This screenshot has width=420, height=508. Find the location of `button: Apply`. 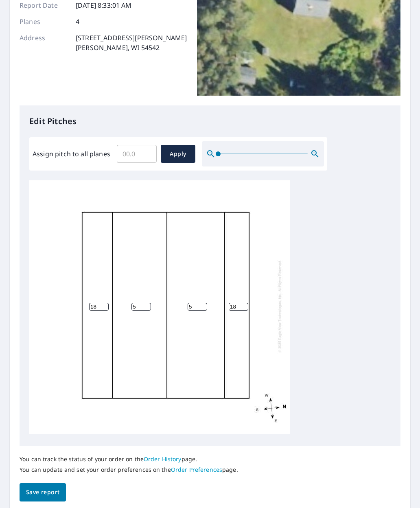

button: Apply is located at coordinates (178, 153).